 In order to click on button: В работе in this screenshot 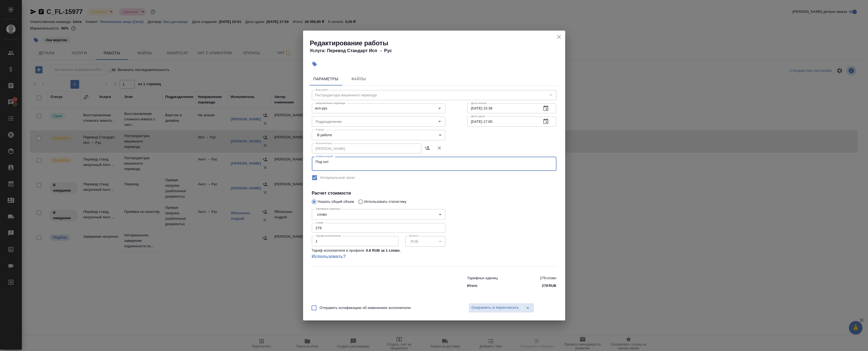, I will do `click(325, 135)`.